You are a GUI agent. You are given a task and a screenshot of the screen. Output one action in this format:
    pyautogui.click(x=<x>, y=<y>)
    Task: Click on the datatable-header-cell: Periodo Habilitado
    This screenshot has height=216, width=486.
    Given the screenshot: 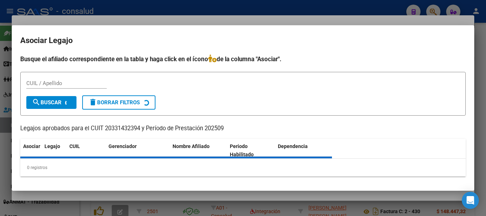 What is the action you would take?
    pyautogui.click(x=251, y=150)
    